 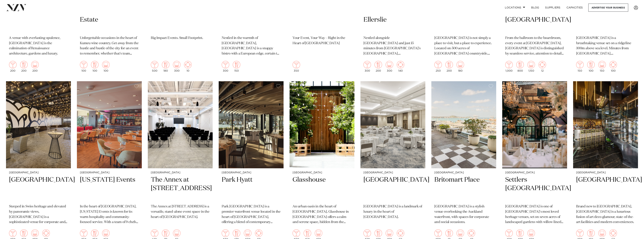 I want to click on div: 140, so click(x=401, y=67).